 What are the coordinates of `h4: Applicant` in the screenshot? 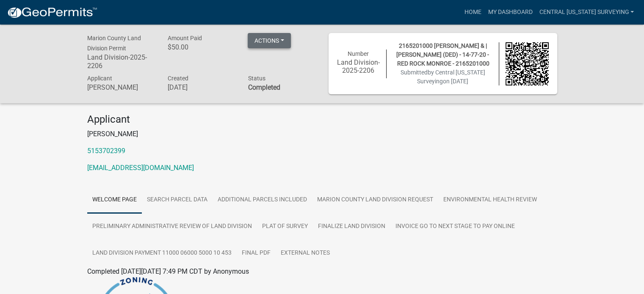 It's located at (322, 119).